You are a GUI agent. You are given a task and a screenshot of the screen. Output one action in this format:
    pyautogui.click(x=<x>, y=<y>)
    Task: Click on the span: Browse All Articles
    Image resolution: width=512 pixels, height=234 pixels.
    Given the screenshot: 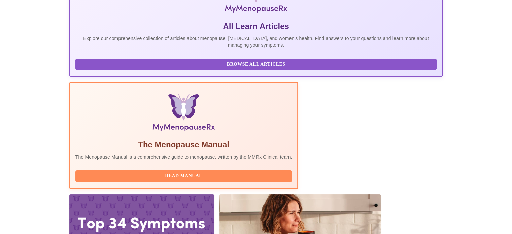 What is the action you would take?
    pyautogui.click(x=256, y=64)
    